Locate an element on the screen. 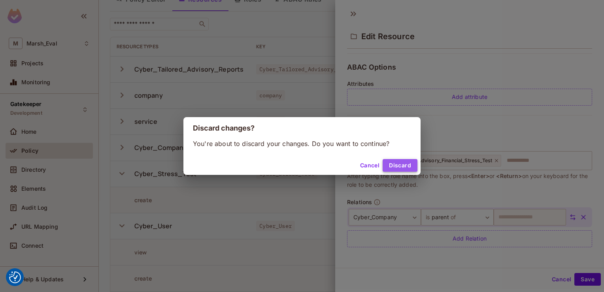  button: Discard is located at coordinates (400, 165).